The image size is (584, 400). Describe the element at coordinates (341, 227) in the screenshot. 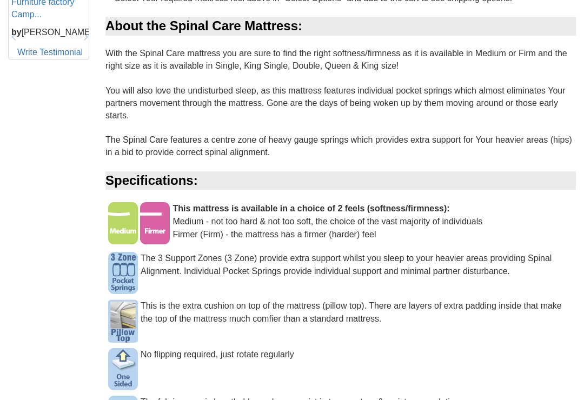

I see `div: Medium - not too hard & not too soft, the choice of the vast majority of individuals Firmer (Firm...` at that location.